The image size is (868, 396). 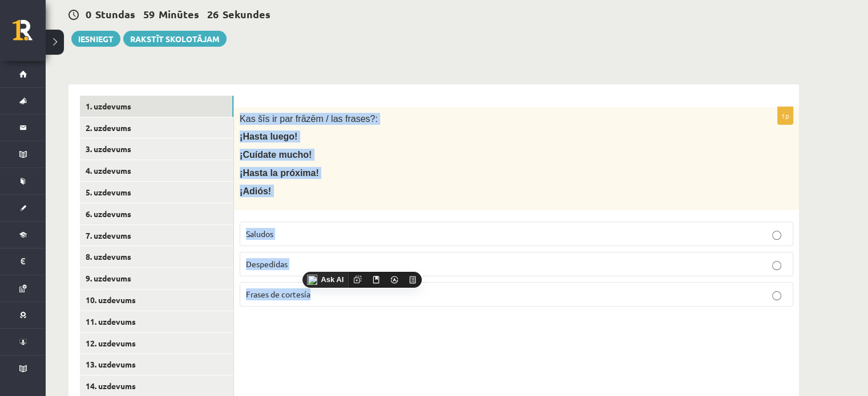 I want to click on a: 4. uzdevums, so click(x=156, y=171).